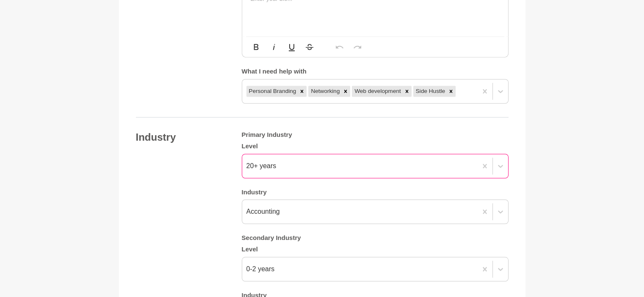 Image resolution: width=644 pixels, height=297 pixels. I want to click on h5: Secondary Industry, so click(375, 238).